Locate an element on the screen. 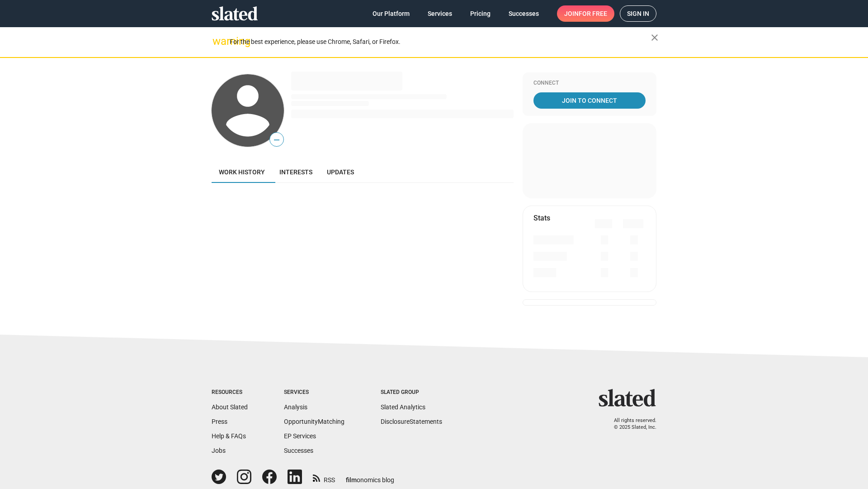  mat-card-title: Stats is located at coordinates (542, 218).